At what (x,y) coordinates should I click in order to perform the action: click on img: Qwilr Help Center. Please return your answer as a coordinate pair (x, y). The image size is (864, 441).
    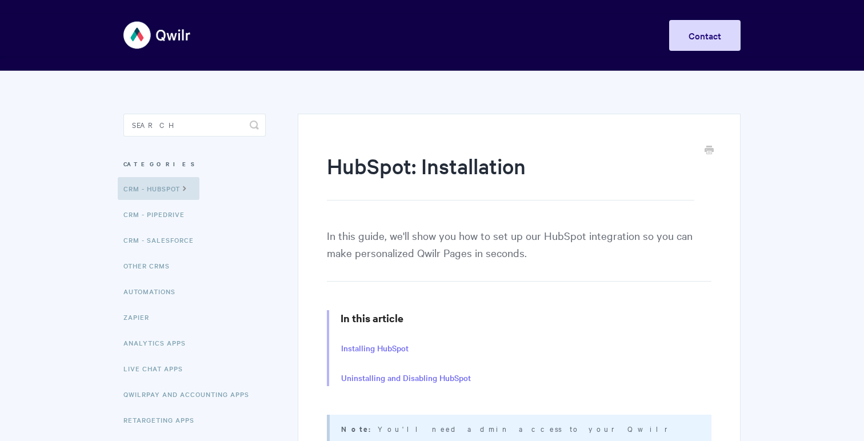
    Looking at the image, I should click on (157, 35).